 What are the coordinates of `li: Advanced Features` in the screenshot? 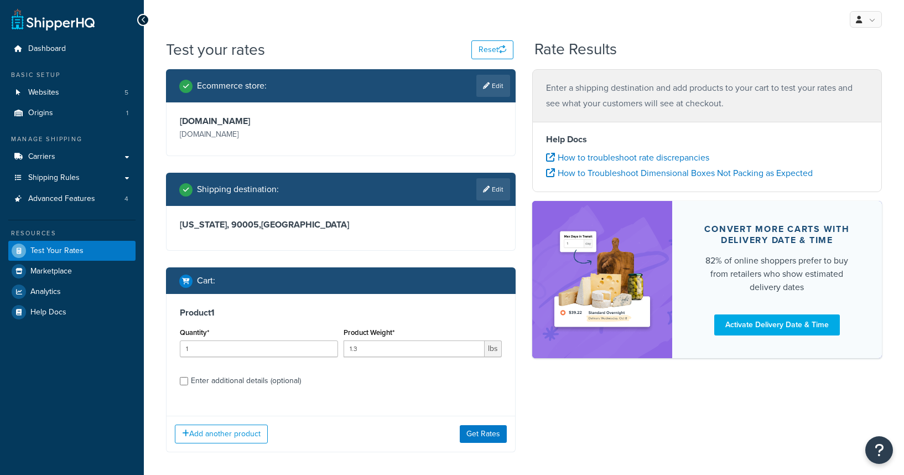 It's located at (72, 199).